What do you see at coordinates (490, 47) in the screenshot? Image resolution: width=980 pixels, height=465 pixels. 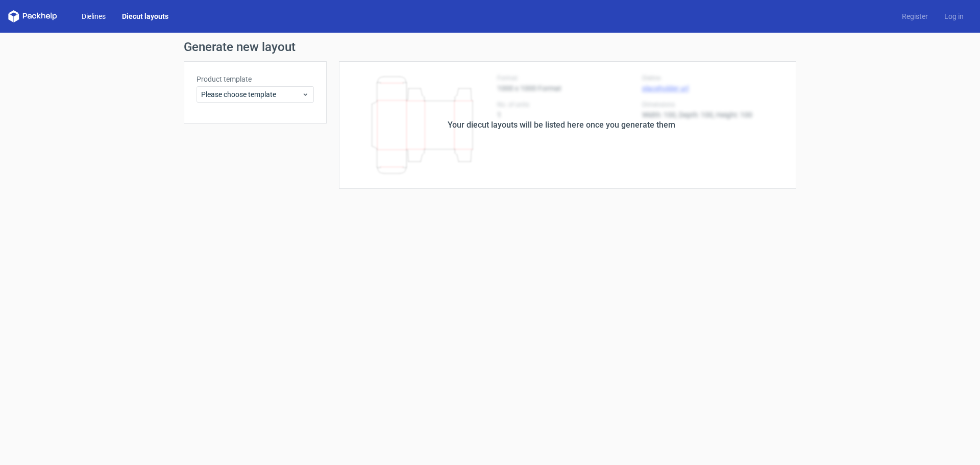 I see `h1: Generate new layout` at bounding box center [490, 47].